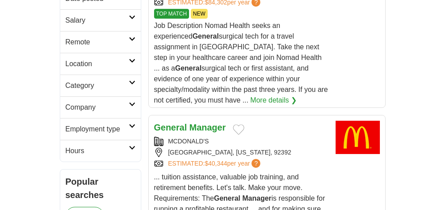 Image resolution: width=445 pixels, height=210 pixels. I want to click on a: Category, so click(101, 85).